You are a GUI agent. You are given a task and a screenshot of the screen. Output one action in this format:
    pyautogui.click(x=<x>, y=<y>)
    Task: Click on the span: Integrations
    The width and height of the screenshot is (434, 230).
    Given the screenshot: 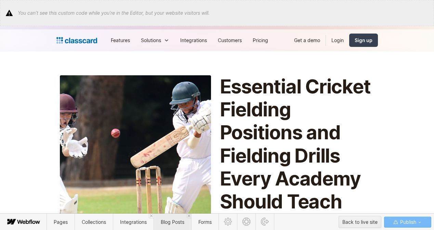 What is the action you would take?
    pyautogui.click(x=133, y=222)
    